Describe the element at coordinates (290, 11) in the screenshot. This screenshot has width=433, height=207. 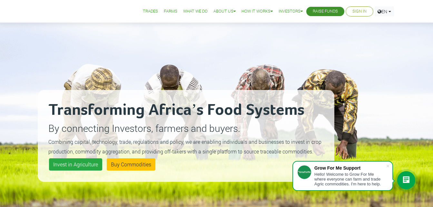
I see `a: Investors` at that location.